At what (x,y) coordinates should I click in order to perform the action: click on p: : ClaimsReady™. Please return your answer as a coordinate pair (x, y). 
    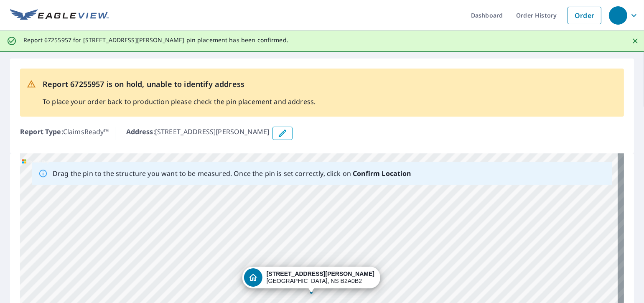
    Looking at the image, I should click on (64, 133).